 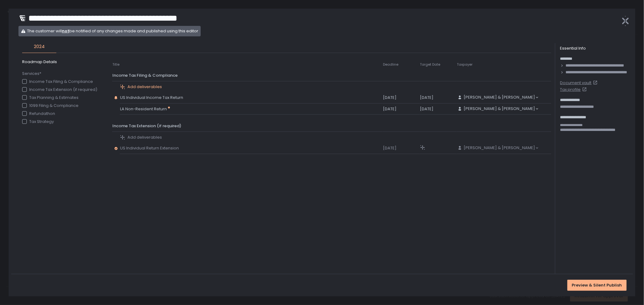 I want to click on span: US Individual Return Extension, so click(x=150, y=148).